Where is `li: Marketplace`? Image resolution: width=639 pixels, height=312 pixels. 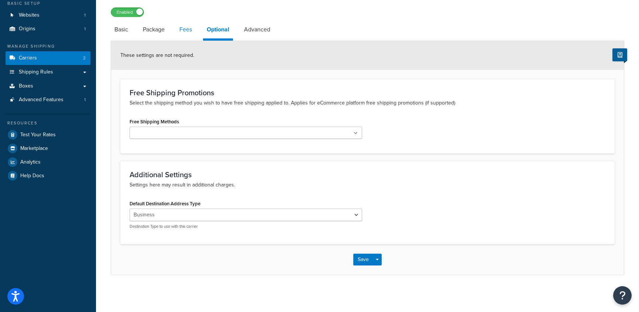
li: Marketplace is located at coordinates (48, 148).